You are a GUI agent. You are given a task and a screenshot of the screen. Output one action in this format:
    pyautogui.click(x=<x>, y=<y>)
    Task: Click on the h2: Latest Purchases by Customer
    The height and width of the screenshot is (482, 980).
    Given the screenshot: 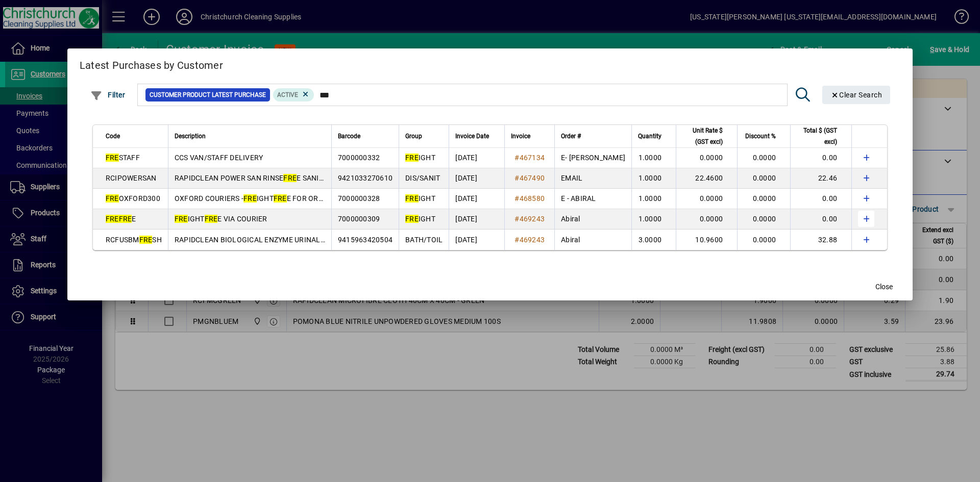 What is the action you would take?
    pyautogui.click(x=490, y=63)
    